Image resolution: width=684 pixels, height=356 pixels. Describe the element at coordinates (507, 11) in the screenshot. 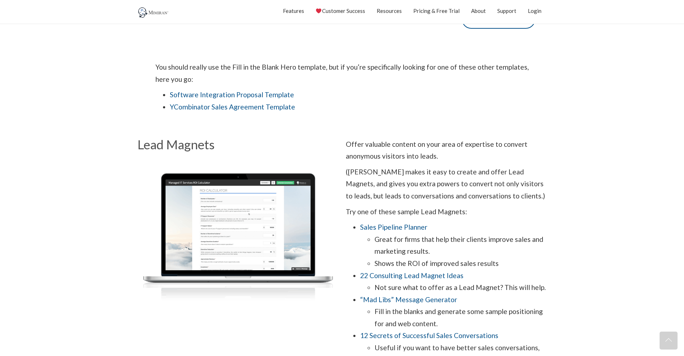

I see `a: Support` at that location.